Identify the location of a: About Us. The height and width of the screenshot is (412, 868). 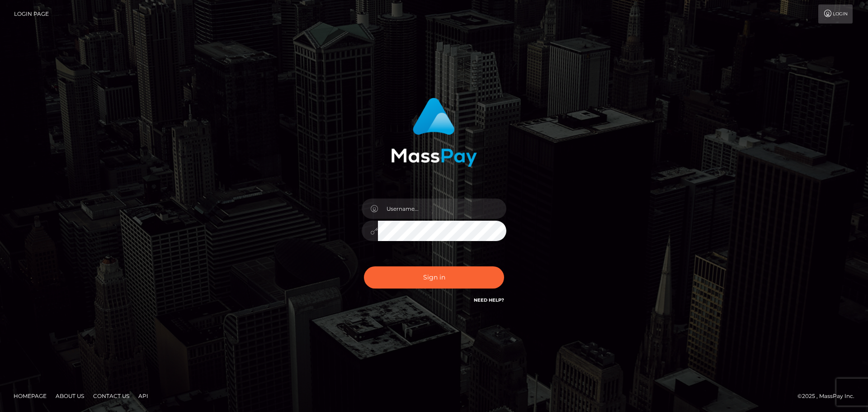
(69, 396).